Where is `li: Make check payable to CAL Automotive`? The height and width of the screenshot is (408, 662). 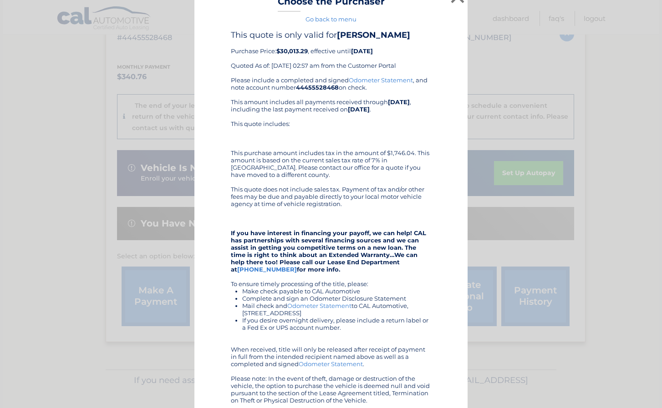 li: Make check payable to CAL Automotive is located at coordinates (336, 291).